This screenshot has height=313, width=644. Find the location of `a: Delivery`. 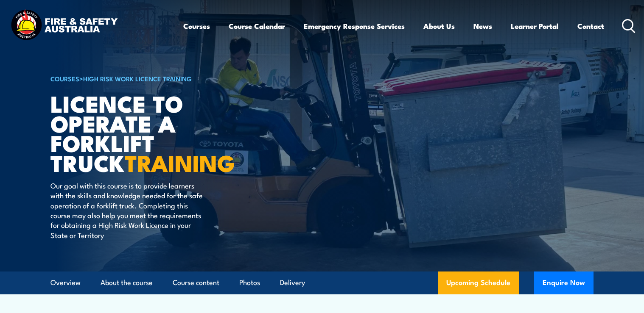

a: Delivery is located at coordinates (292, 283).